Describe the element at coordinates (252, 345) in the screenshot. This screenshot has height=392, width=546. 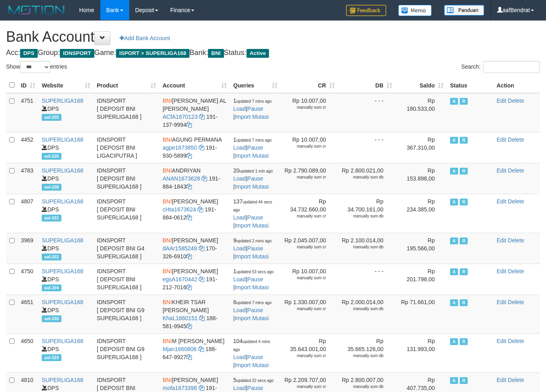
I see `span: updated 4 mins ago` at that location.